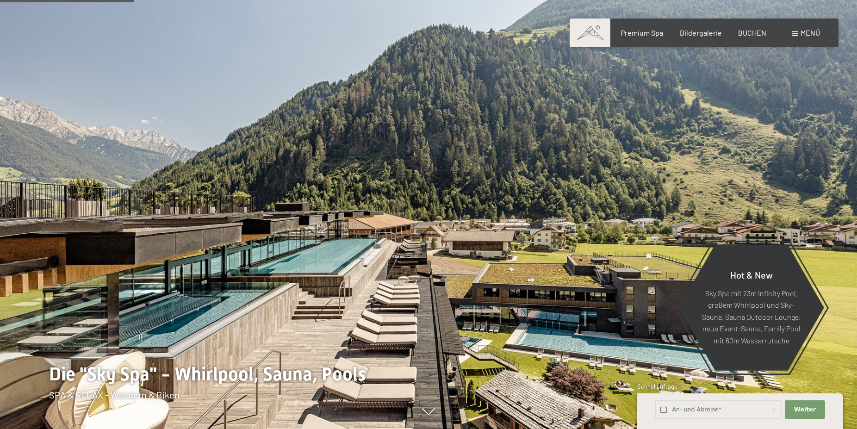 This screenshot has height=429, width=857. Describe the element at coordinates (805, 410) in the screenshot. I see `span: Weiter` at that location.